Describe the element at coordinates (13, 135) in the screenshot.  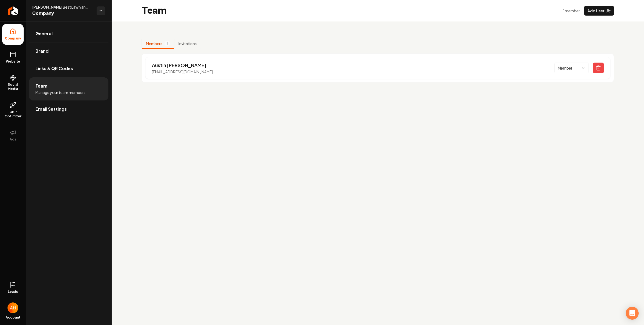
I see `button: Ads` at that location.